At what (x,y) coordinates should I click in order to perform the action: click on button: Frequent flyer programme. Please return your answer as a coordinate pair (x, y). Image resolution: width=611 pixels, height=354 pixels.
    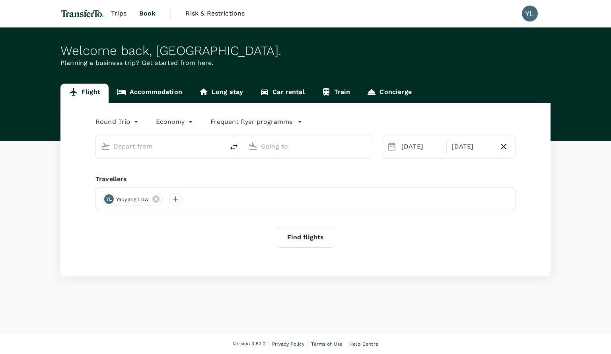
    Looking at the image, I should click on (256, 122).